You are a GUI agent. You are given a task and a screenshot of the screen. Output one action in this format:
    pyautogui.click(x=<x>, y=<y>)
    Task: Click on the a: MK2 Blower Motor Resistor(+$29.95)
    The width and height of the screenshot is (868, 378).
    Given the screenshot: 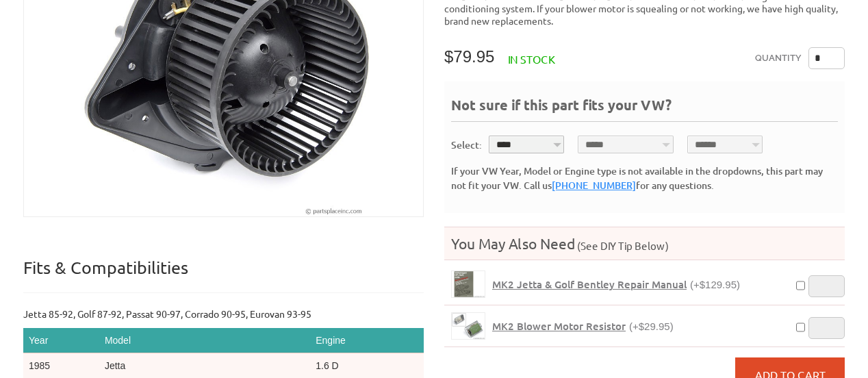 What is the action you would take?
    pyautogui.click(x=583, y=326)
    